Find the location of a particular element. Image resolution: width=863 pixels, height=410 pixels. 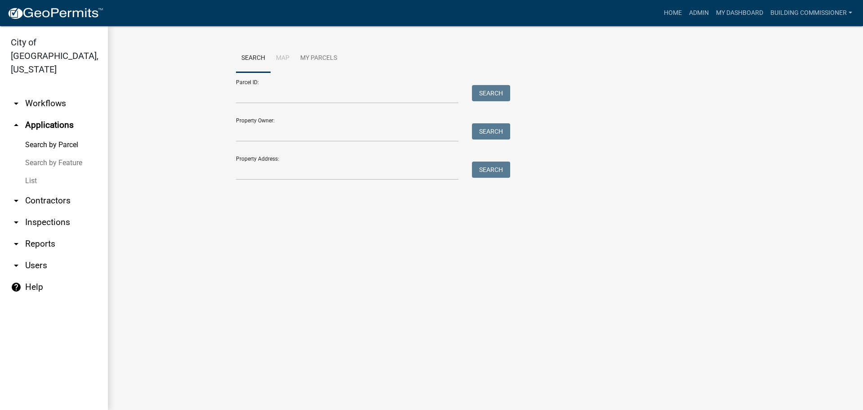

a: Admin is located at coordinates (699, 13).